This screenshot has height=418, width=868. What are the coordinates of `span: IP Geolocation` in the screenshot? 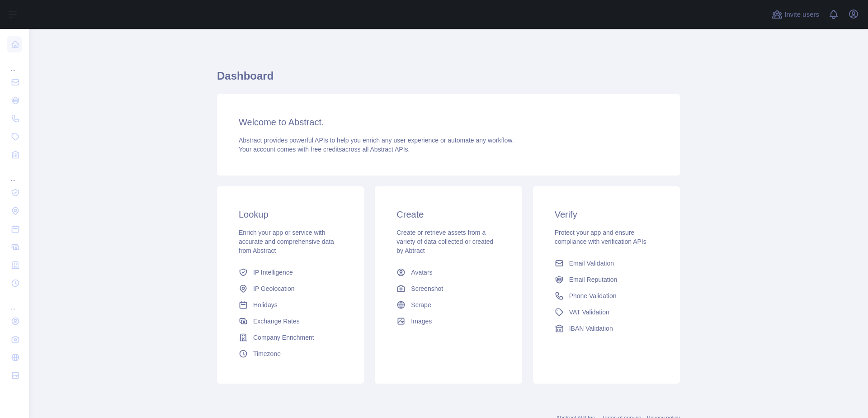 It's located at (274, 289).